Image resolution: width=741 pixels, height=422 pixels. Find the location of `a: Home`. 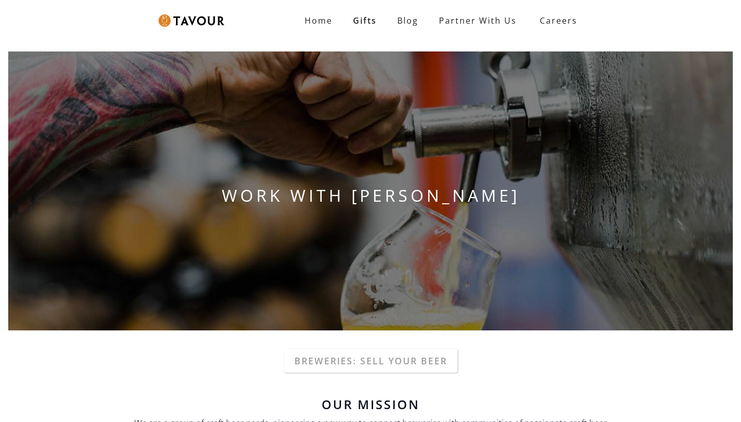

a: Home is located at coordinates (319, 21).